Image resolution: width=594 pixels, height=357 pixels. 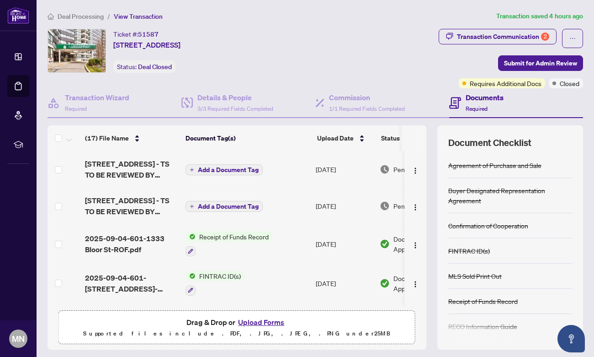 I want to click on h4: Documents, so click(x=485, y=97).